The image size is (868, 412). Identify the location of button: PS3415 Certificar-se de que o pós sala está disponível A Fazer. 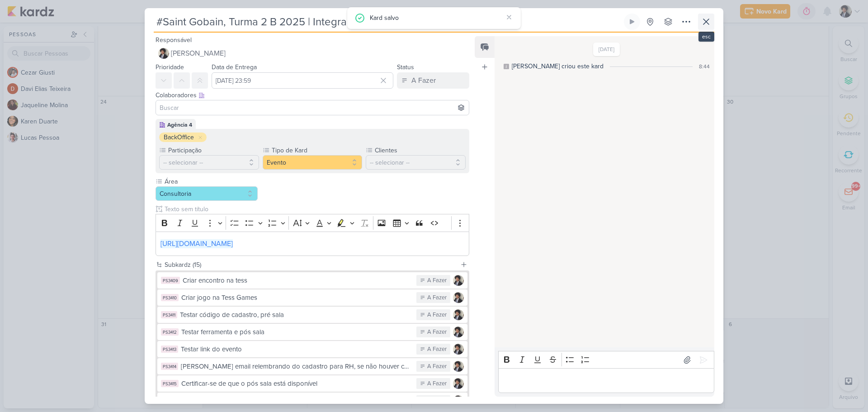
(312, 384).